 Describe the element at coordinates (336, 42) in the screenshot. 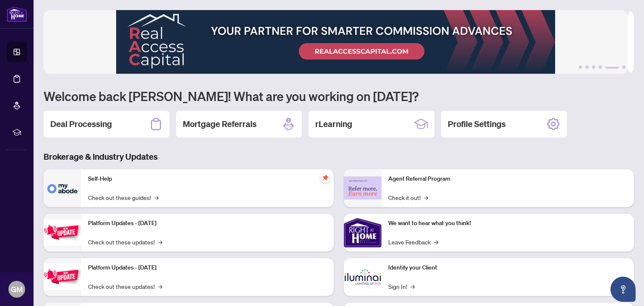

I see `img: Slide 4` at that location.